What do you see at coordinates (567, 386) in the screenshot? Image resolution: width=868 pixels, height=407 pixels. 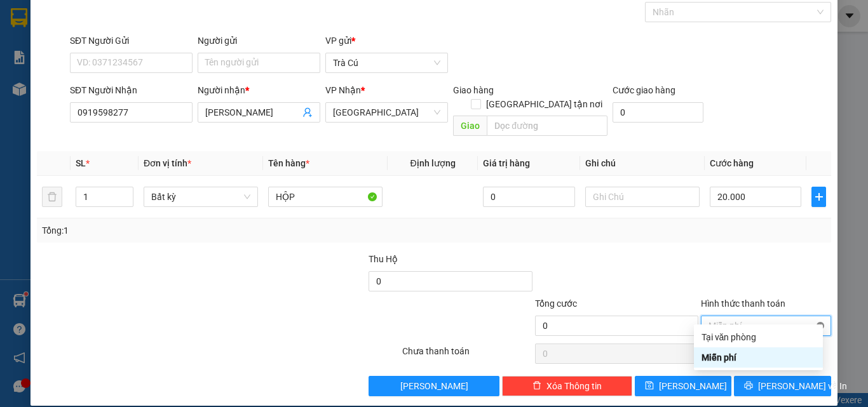 I see `button: deleteXóa Thông tin` at bounding box center [567, 386].